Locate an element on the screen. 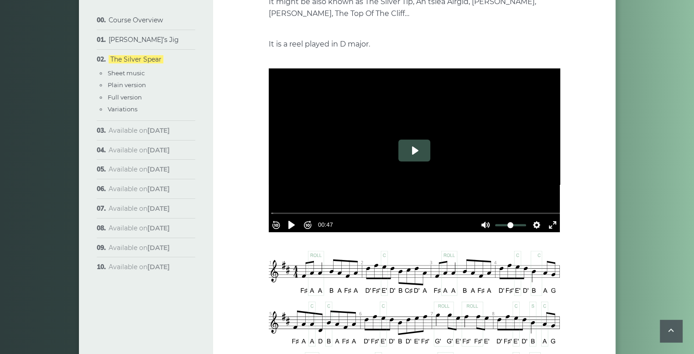 The image size is (694, 354). a: Variations is located at coordinates (122, 109).